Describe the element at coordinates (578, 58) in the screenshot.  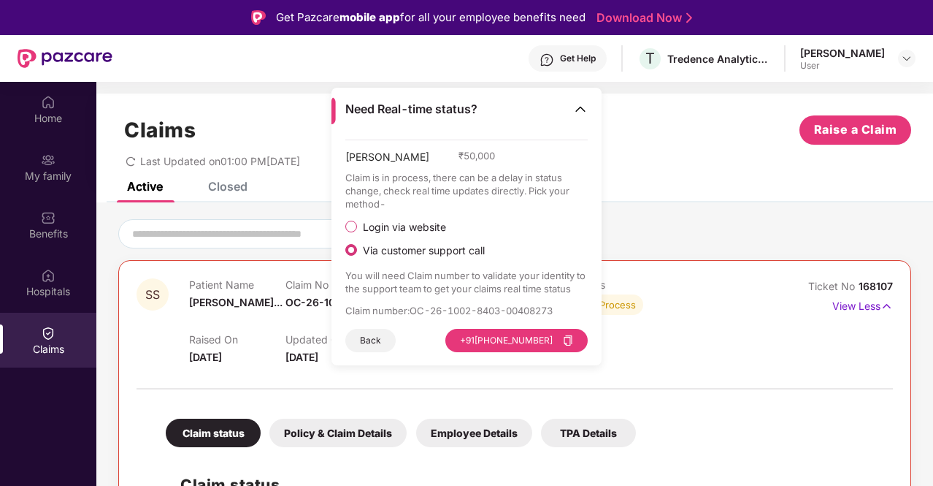
I see `div: Get Help` at that location.